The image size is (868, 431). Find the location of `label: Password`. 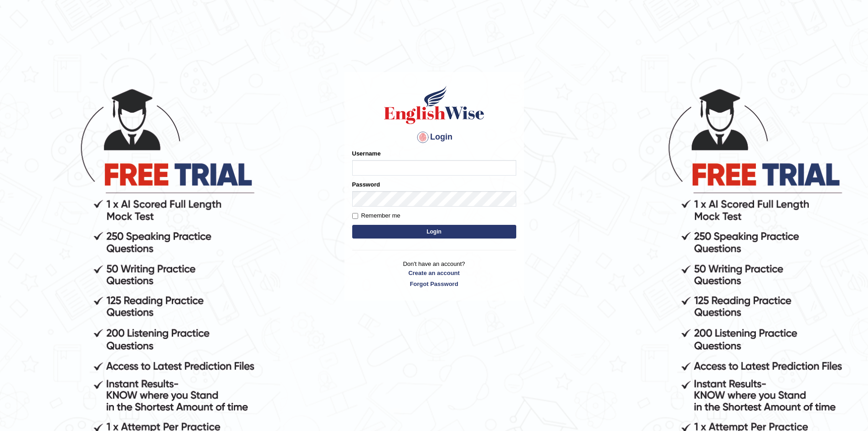

label: Password is located at coordinates (366, 184).